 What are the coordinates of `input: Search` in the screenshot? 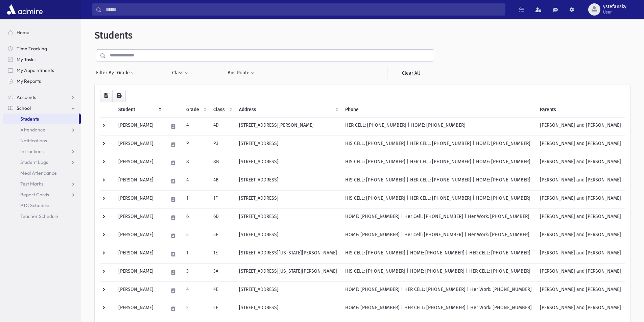 It's located at (303, 9).